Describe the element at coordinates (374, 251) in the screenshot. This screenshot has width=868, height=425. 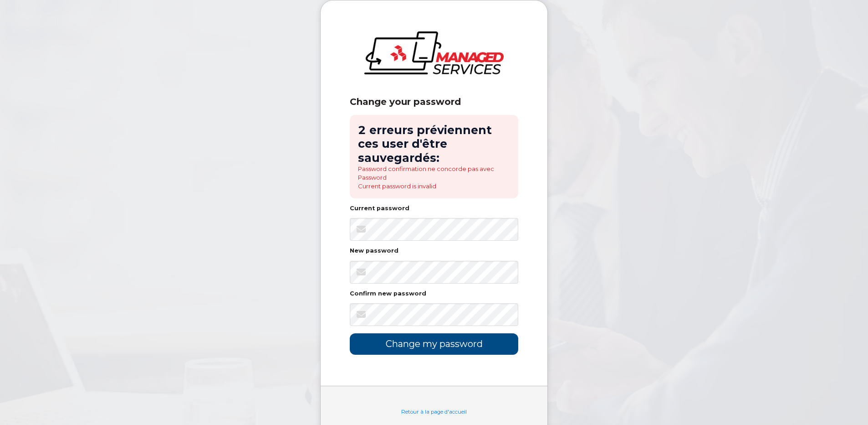
I see `label: New password` at that location.